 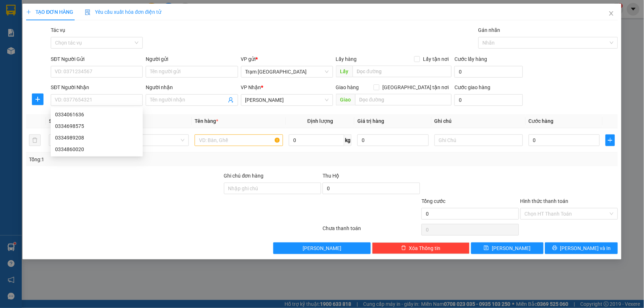 What do you see at coordinates (139, 160) in the screenshot?
I see `div: Tổng: 1` at bounding box center [139, 160].